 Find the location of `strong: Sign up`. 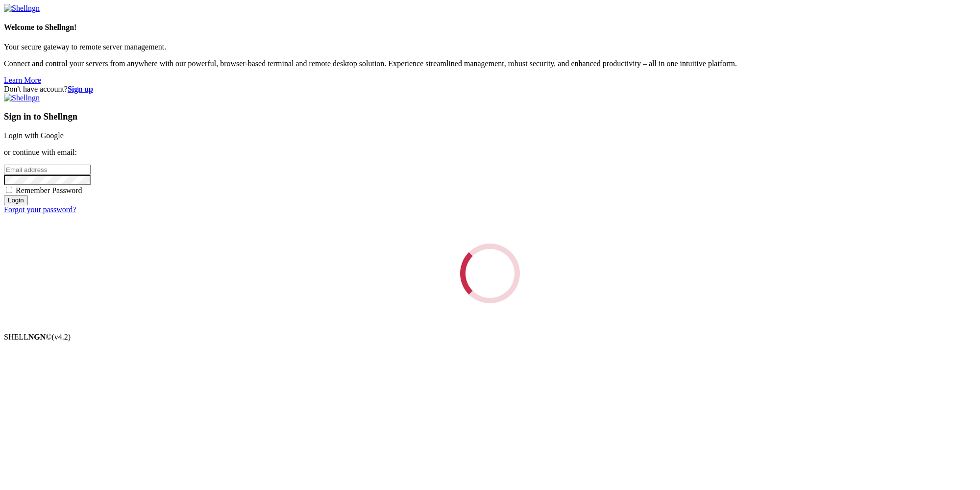

strong: Sign up is located at coordinates (81, 89).